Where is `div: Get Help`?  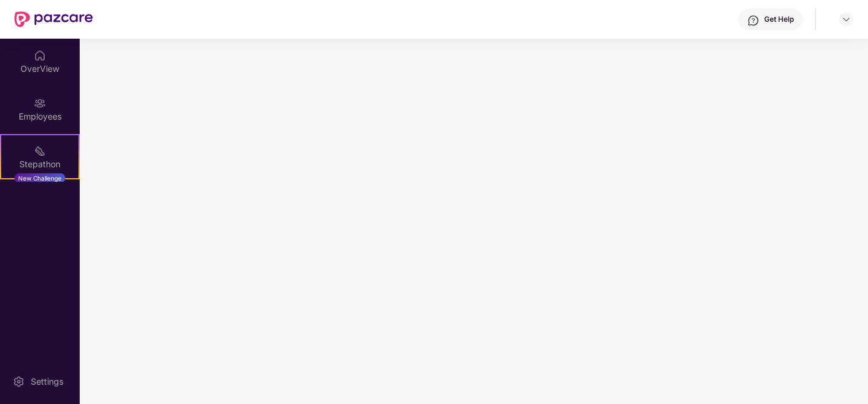
div: Get Help is located at coordinates (779, 20).